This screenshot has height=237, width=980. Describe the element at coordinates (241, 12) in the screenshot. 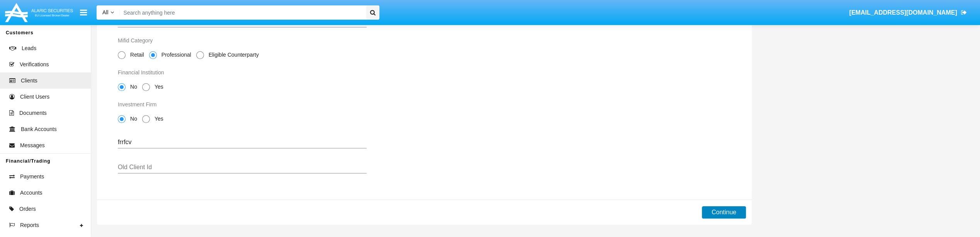

I see `input: Search` at that location.